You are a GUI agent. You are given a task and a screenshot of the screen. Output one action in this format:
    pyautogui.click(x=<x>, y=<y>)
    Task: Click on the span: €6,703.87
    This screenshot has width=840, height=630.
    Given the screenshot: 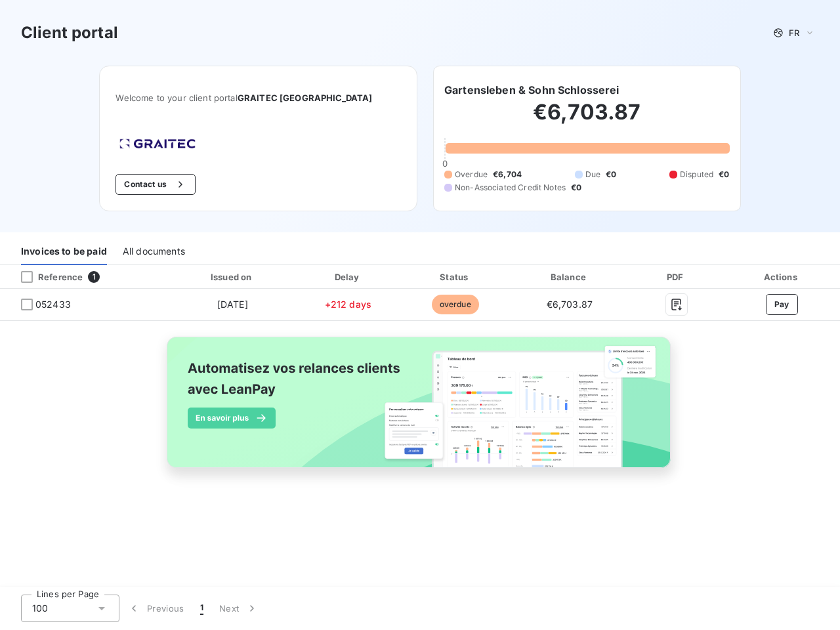 What is the action you would take?
    pyautogui.click(x=570, y=304)
    